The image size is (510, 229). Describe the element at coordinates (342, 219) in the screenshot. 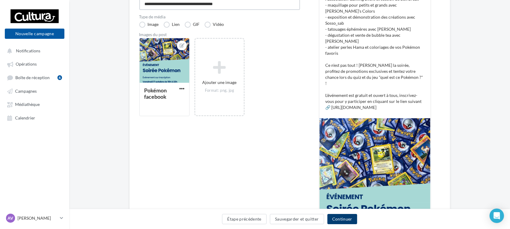

I see `button: Continuer` at that location.